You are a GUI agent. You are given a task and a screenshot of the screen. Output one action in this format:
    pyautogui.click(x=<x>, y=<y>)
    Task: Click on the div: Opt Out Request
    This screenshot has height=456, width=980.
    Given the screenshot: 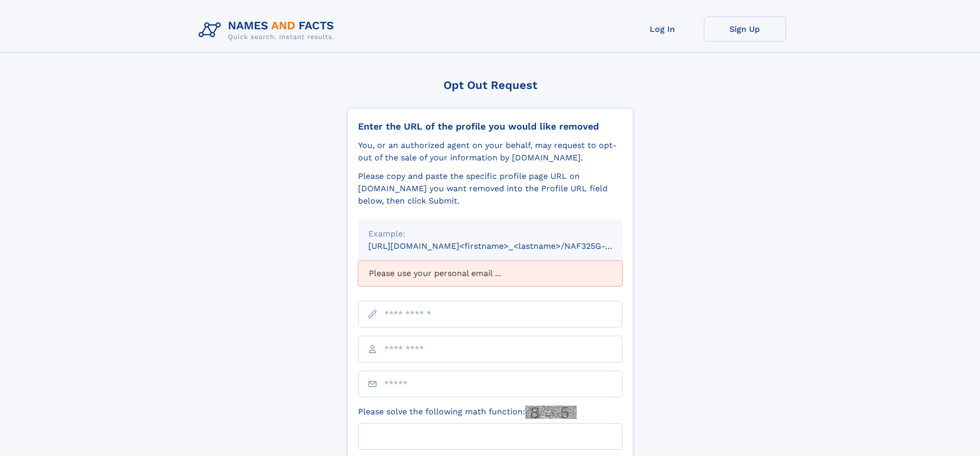 What is the action you would take?
    pyautogui.click(x=490, y=85)
    